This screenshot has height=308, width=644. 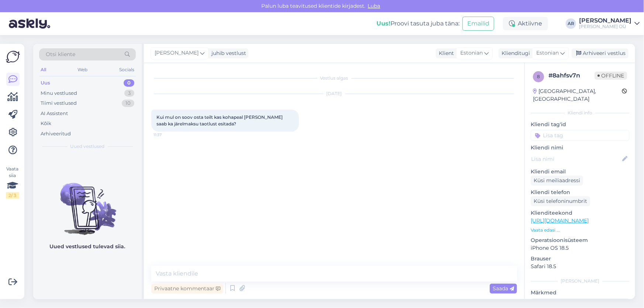 What do you see at coordinates (384, 23) in the screenshot?
I see `b: Uus!` at bounding box center [384, 23].